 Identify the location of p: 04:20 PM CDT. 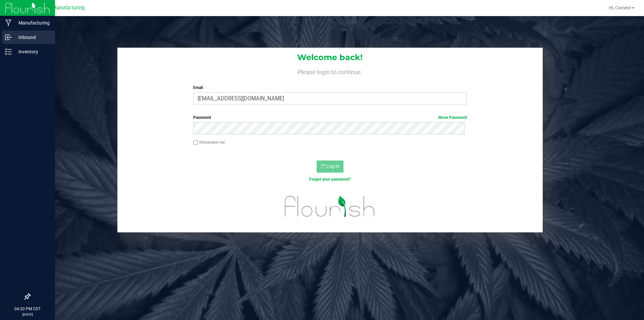
(28, 309).